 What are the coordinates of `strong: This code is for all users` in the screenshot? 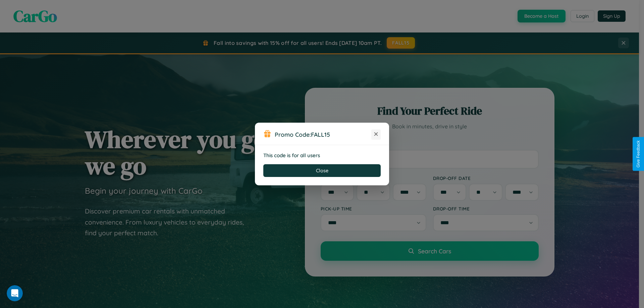 It's located at (292, 155).